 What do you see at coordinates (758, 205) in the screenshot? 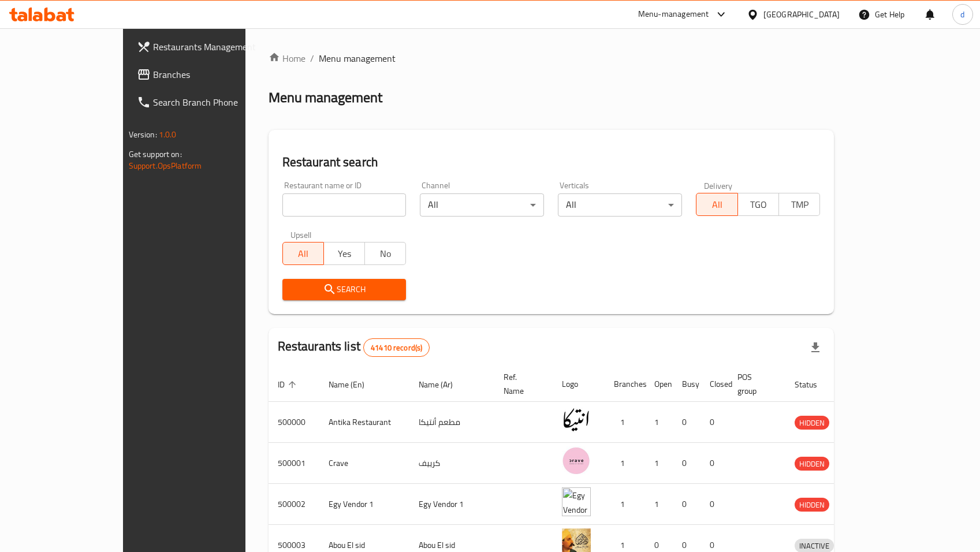
I see `span: TGO` at bounding box center [758, 205].